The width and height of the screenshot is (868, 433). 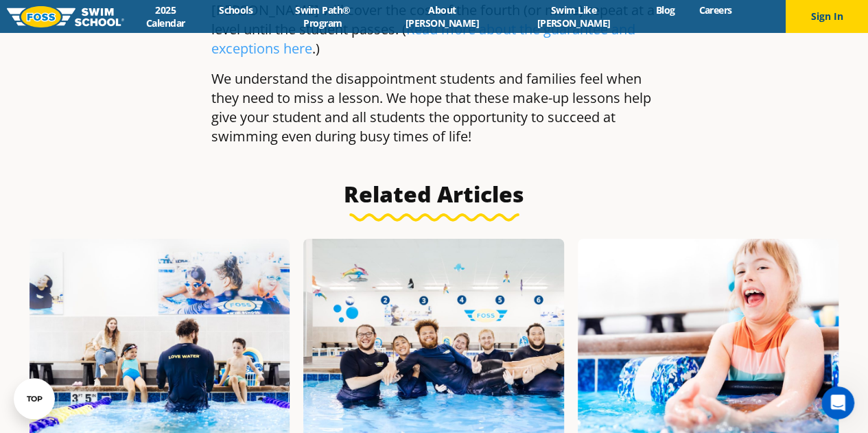 I want to click on a: Schools, so click(x=236, y=10).